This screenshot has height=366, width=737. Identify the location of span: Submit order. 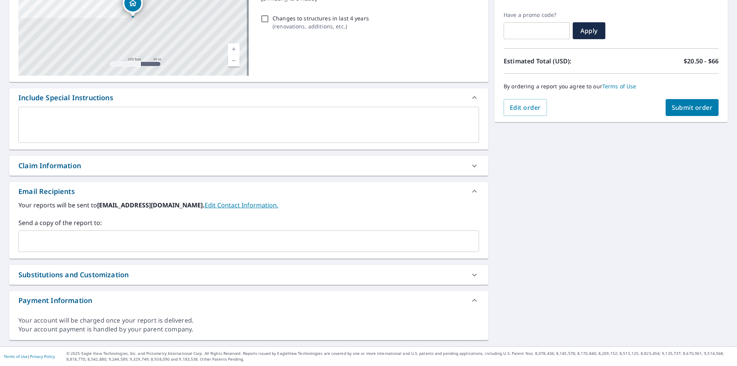
(692, 107).